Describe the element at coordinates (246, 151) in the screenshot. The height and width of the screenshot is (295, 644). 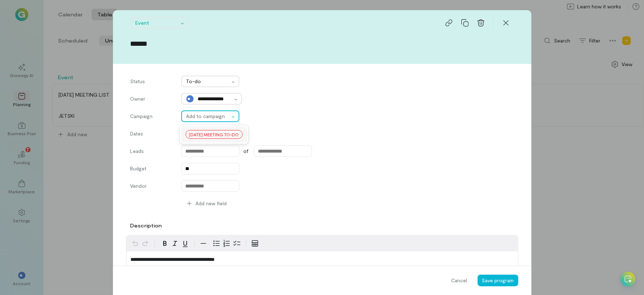
I see `span: of` at that location.